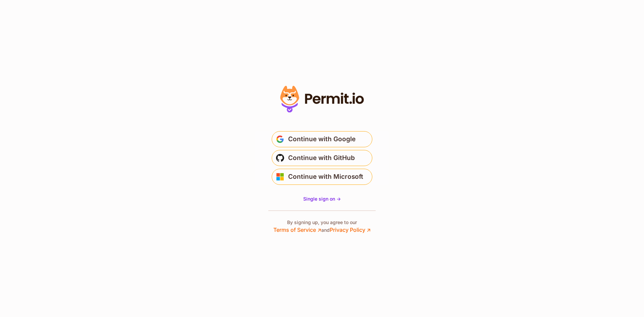 Image resolution: width=644 pixels, height=317 pixels. Describe the element at coordinates (322, 199) in the screenshot. I see `a: Single sign on ->` at that location.